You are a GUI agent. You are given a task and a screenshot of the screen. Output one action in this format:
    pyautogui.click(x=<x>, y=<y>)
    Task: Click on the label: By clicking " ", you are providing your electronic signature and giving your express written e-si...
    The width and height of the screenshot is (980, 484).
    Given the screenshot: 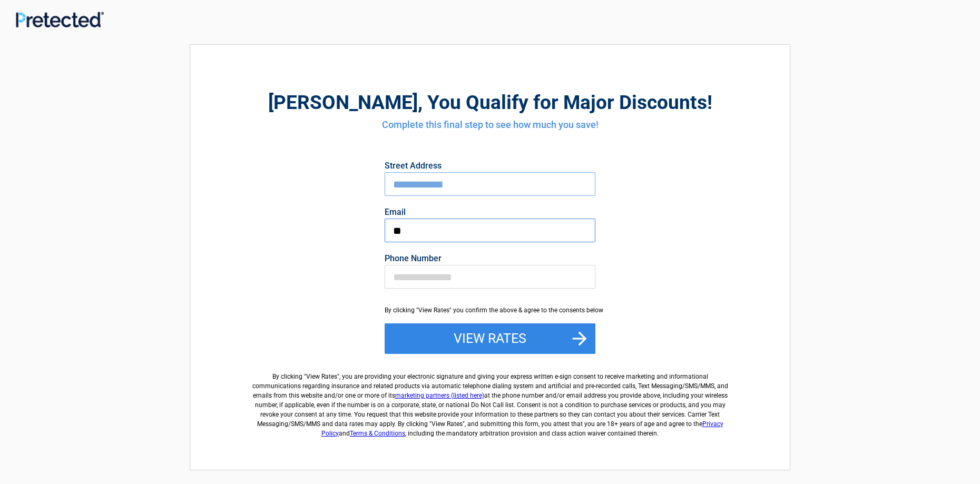 What is the action you would take?
    pyautogui.click(x=490, y=401)
    